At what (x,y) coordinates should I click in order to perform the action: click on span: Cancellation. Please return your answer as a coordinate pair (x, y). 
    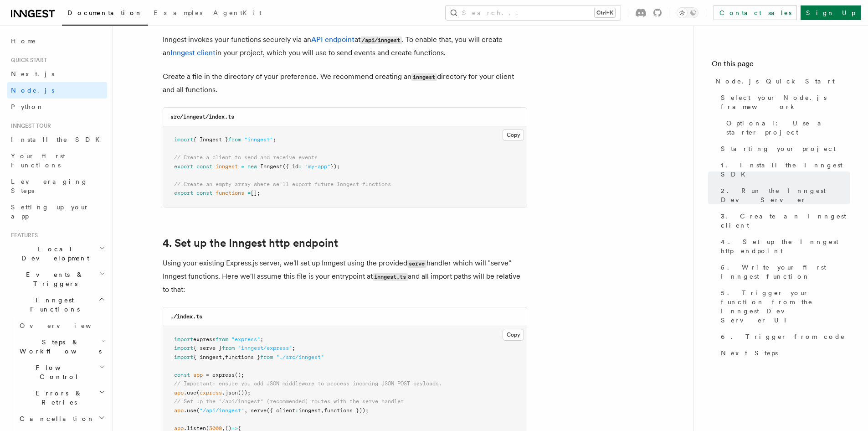
    Looking at the image, I should click on (55, 418).